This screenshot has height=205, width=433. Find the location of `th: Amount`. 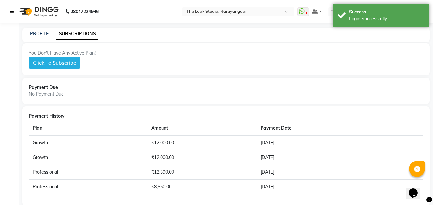

th: Amount is located at coordinates (202, 128).